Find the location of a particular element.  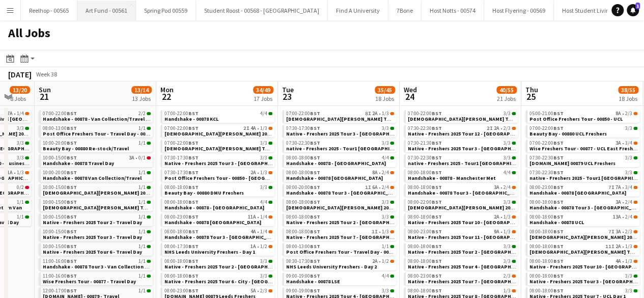

a: 08:00-18:00BST3/3Beauty Bay - 00880 DMU Freshers is located at coordinates (218, 190).